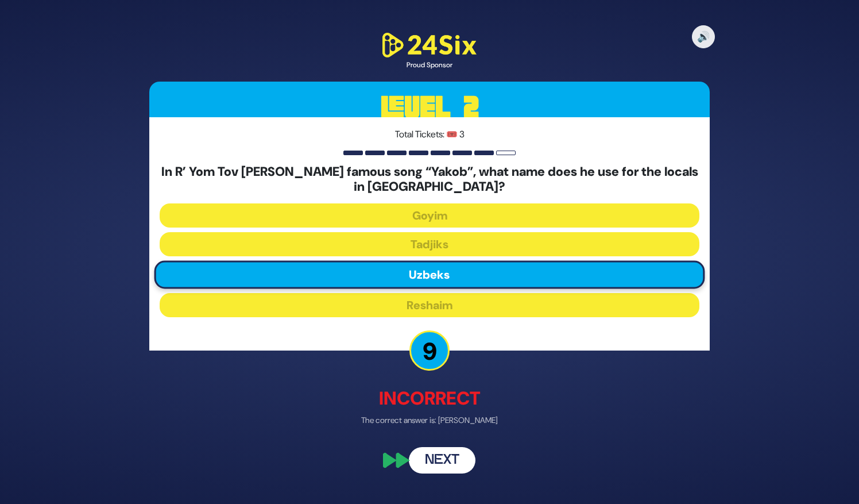  What do you see at coordinates (443, 460) in the screenshot?
I see `button: Next` at bounding box center [443, 460].